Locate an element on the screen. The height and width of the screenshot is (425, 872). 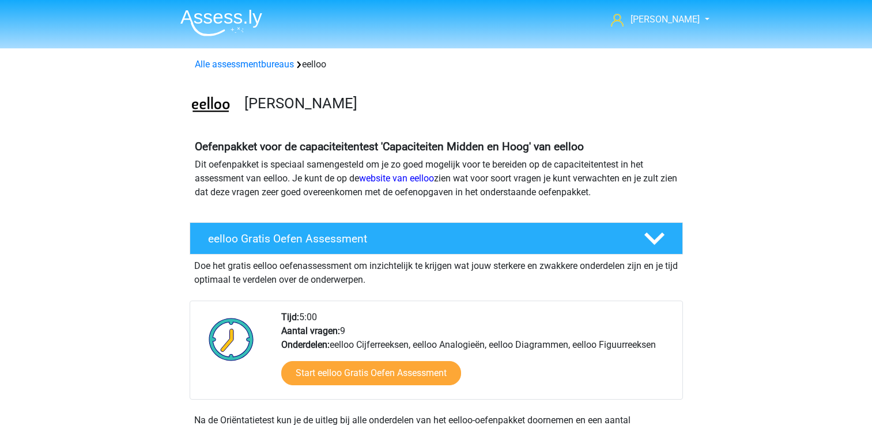
h4: eelloo Gratis Oefen Assessment is located at coordinates (417, 239).